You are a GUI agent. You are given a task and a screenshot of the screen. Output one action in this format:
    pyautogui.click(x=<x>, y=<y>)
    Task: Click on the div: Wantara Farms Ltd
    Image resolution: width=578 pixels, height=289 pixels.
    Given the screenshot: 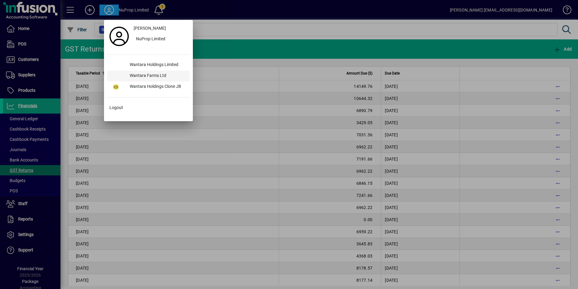 What is the action you would take?
    pyautogui.click(x=157, y=76)
    